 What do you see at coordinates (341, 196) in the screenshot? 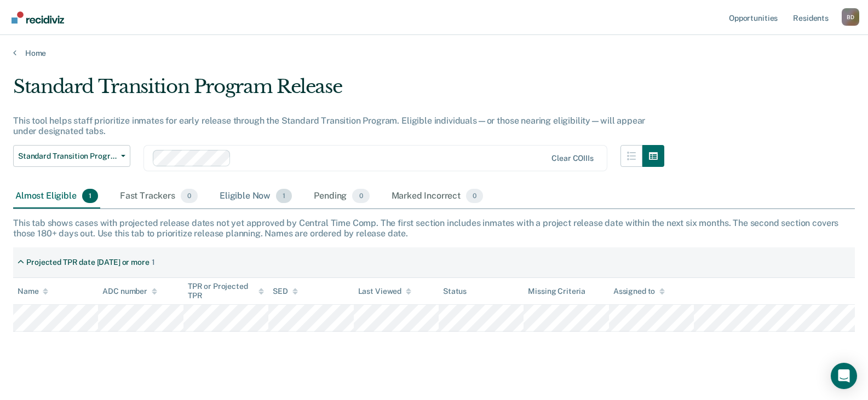
I see `div: Pending0` at bounding box center [341, 196].